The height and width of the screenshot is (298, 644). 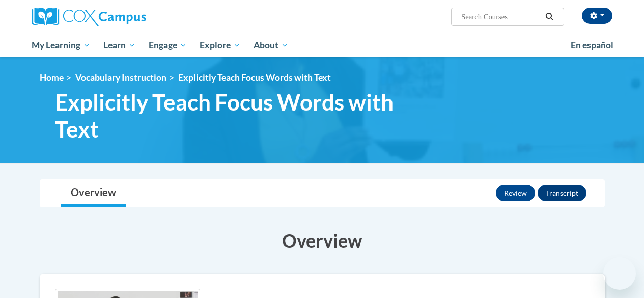 What do you see at coordinates (119, 46) in the screenshot?
I see `a: Learn` at bounding box center [119, 46].